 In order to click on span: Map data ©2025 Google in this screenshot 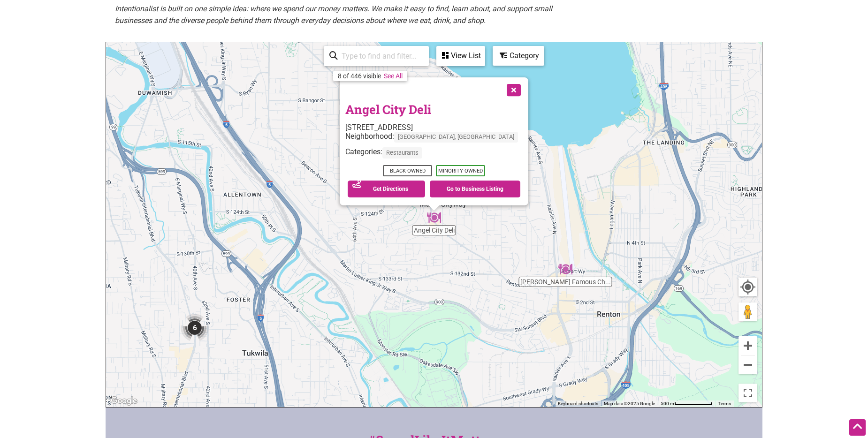, I will do `click(629, 403)`.